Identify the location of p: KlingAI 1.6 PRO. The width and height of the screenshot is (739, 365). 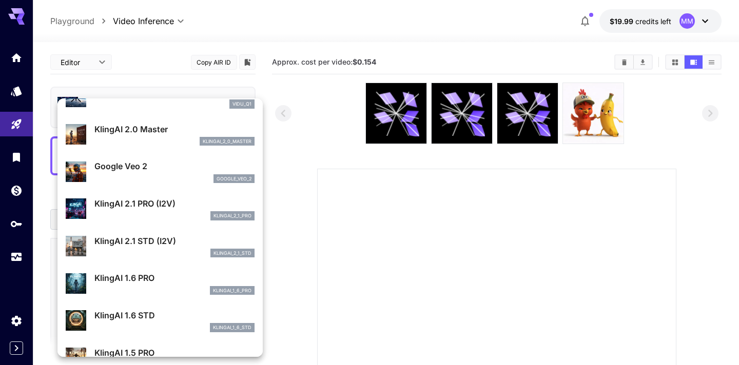
(174, 278).